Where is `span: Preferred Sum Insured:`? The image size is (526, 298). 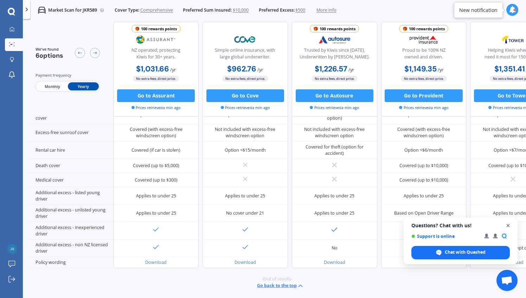
span: Preferred Sum Insured: is located at coordinates (207, 10).